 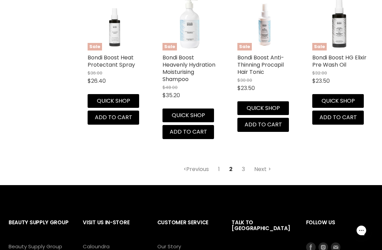 I want to click on a: Next, so click(x=263, y=170).